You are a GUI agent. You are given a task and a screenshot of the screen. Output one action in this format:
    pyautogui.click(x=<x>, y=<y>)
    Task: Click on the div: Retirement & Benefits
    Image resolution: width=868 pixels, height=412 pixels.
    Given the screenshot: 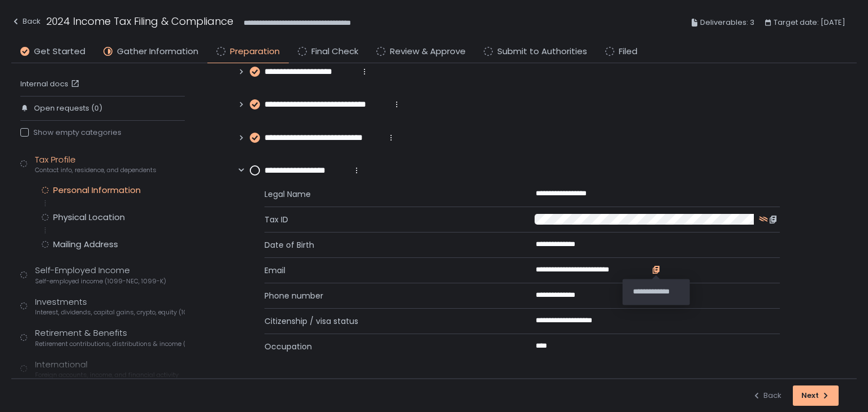 What is the action you would take?
    pyautogui.click(x=110, y=338)
    